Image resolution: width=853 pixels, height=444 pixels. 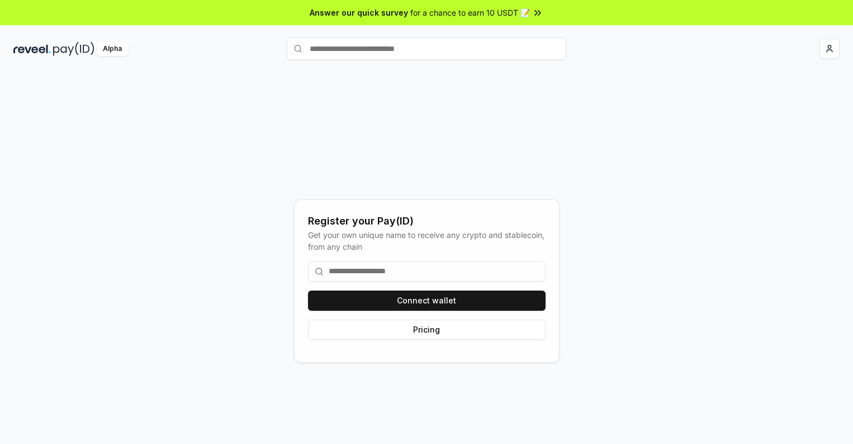 I want to click on span: Answer our quick survey, so click(x=359, y=12).